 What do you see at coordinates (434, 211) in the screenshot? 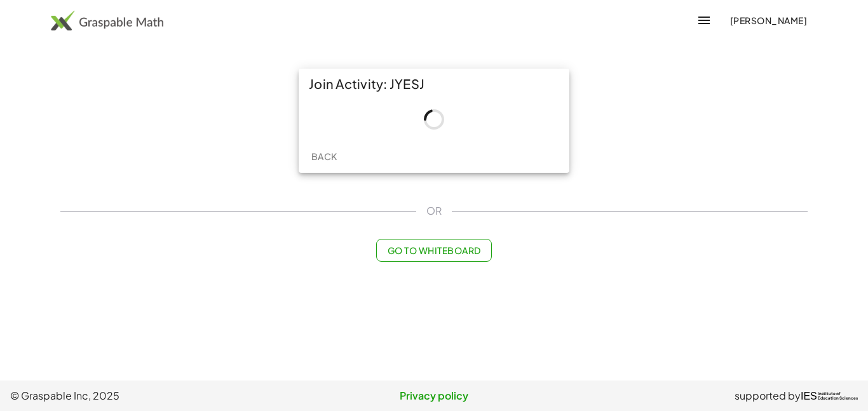
I see `span: OR` at bounding box center [434, 211].